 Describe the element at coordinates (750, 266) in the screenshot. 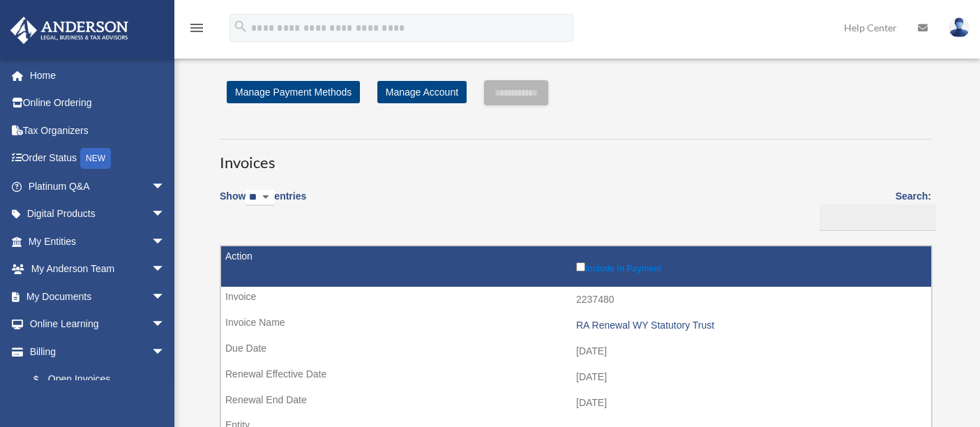

I see `label: Include in Payment` at that location.